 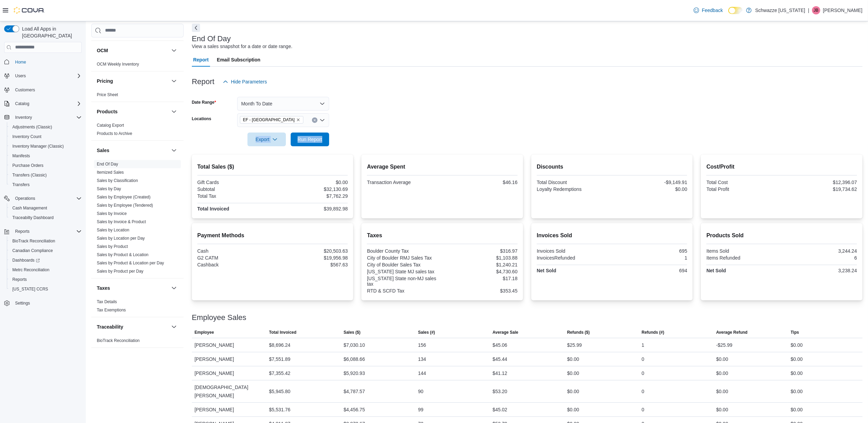 What do you see at coordinates (123, 255) in the screenshot?
I see `a: Sales by Product & Location` at bounding box center [123, 255].